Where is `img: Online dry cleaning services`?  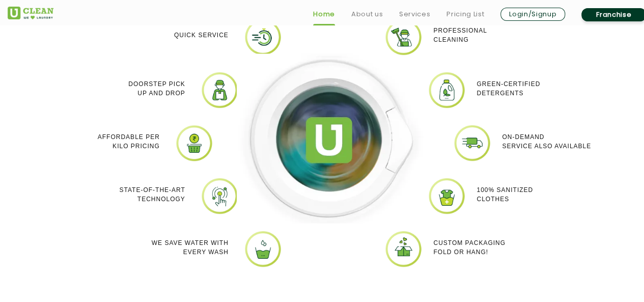
img: Online dry cleaning services is located at coordinates (219, 89).